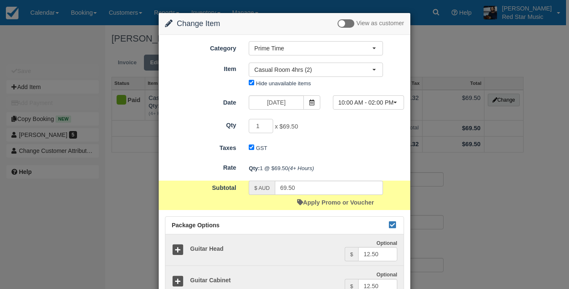 Image resolution: width=569 pixels, height=289 pixels. I want to click on div: 1 @ $69.50, so click(326, 168).